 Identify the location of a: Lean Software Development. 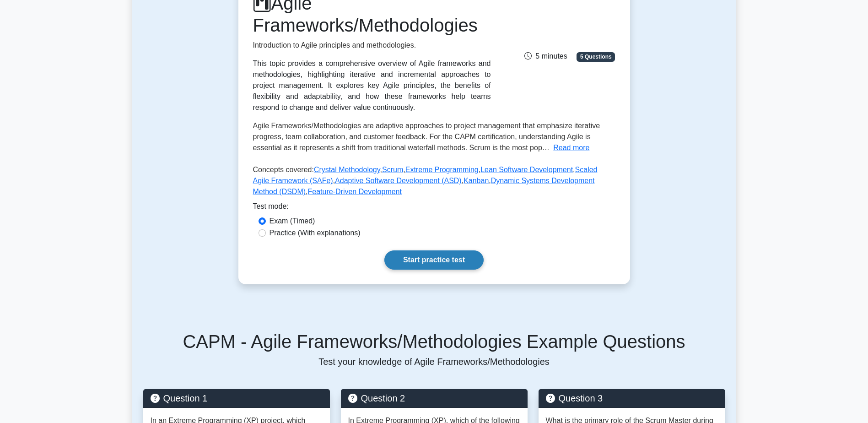
(526, 169).